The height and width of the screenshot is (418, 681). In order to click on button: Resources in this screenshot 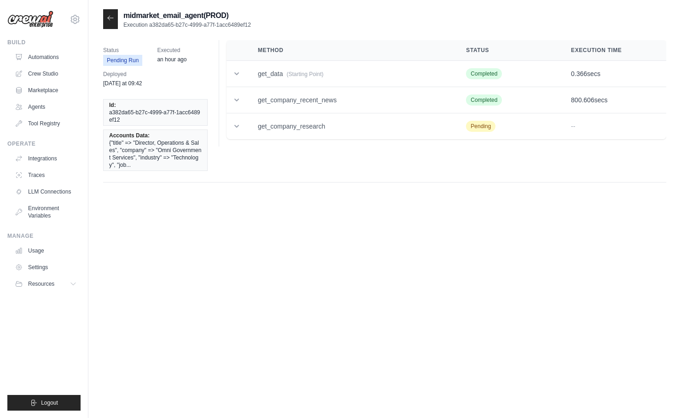, I will do `click(46, 284)`.